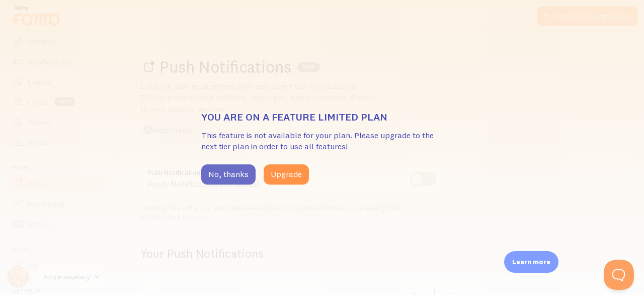 Image resolution: width=644 pixels, height=295 pixels. Describe the element at coordinates (531, 262) in the screenshot. I see `p: Learn more` at that location.